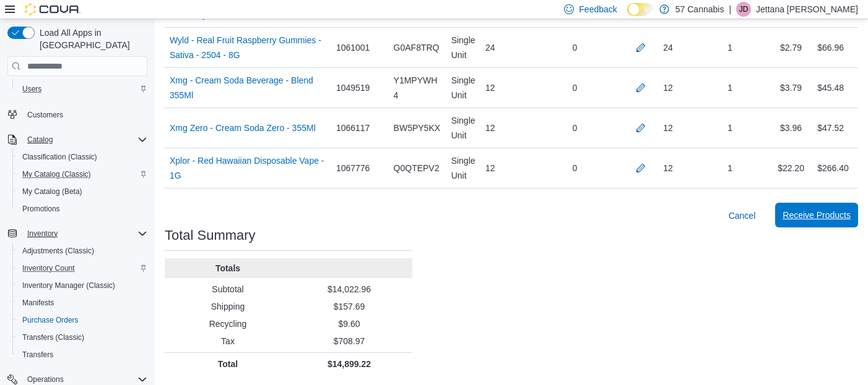 This screenshot has height=385, width=868. What do you see at coordinates (228, 290) in the screenshot?
I see `p: Subtotal` at bounding box center [228, 290].